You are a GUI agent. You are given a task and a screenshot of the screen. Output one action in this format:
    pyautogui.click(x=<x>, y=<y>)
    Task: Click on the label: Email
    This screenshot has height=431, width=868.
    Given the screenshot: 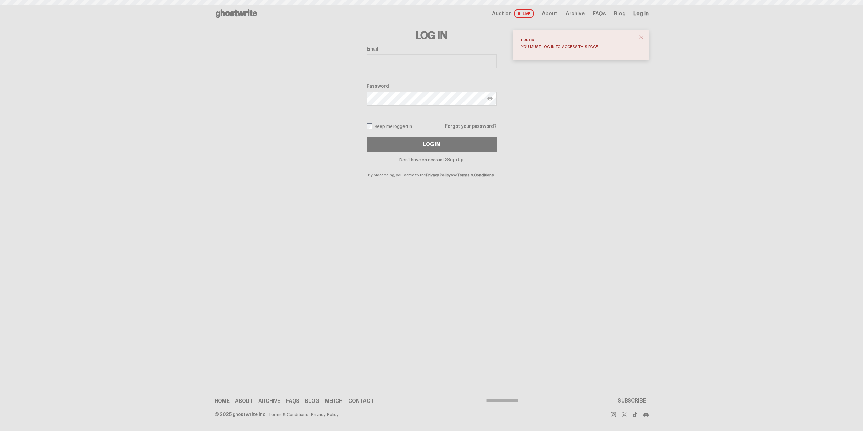 What is the action you would take?
    pyautogui.click(x=431, y=49)
    